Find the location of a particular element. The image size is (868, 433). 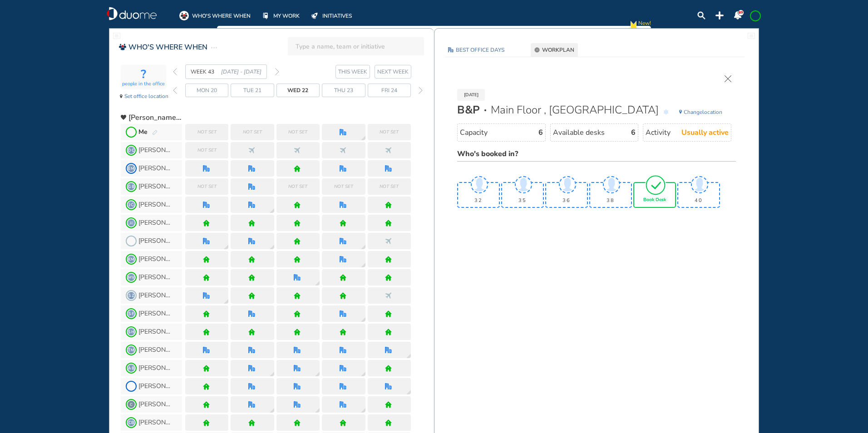

a: INITIATIVES is located at coordinates (330, 15).